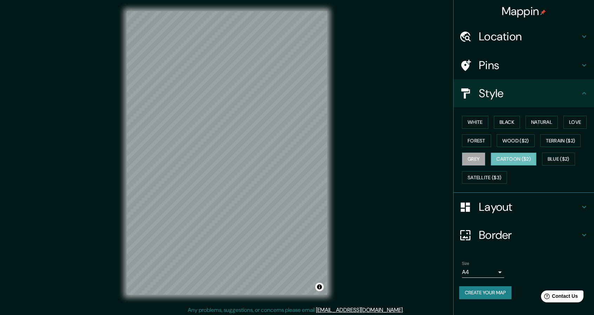 Image resolution: width=594 pixels, height=315 pixels. I want to click on img: pin-icon.png, so click(543, 12).